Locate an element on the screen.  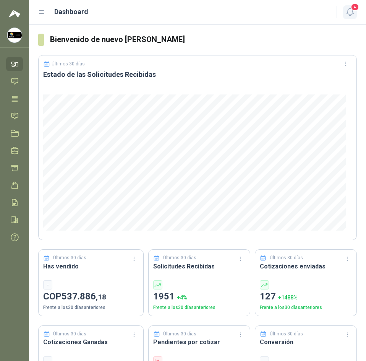
h1: Dashboard is located at coordinates (71, 12).